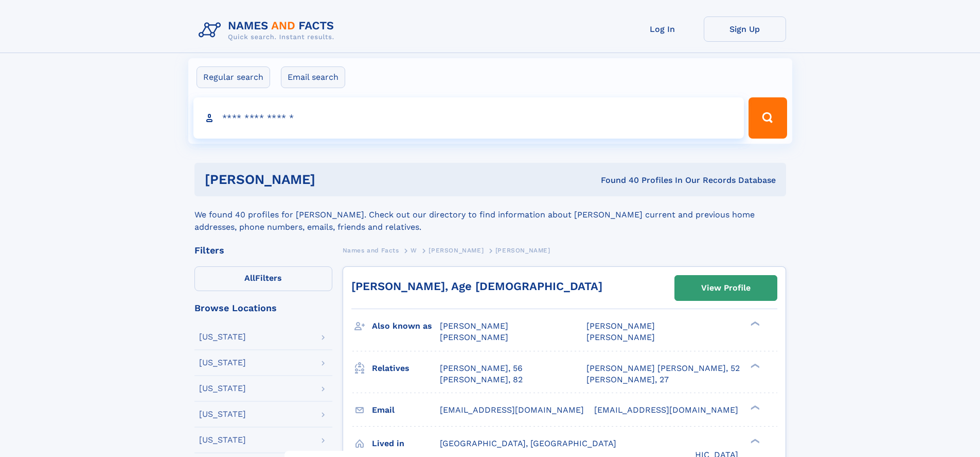  What do you see at coordinates (414, 250) in the screenshot?
I see `a: W` at bounding box center [414, 250].